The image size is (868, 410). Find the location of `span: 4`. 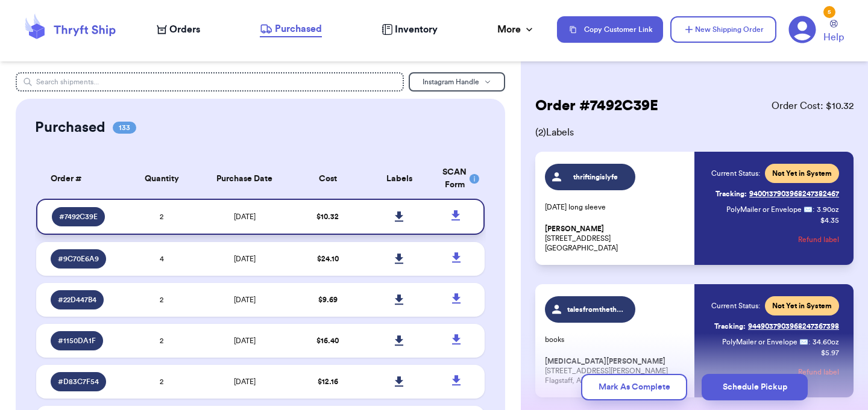

span: 4 is located at coordinates (161, 259).